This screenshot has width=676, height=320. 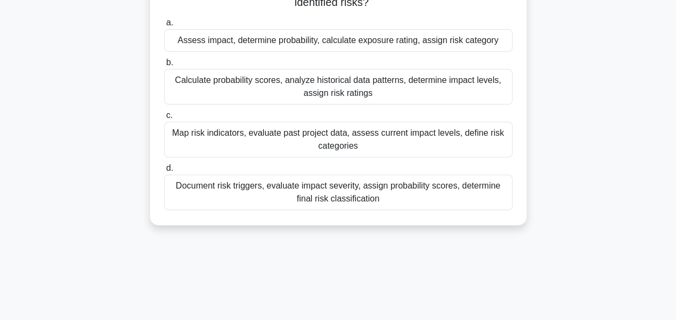 What do you see at coordinates (338, 139) in the screenshot?
I see `div: Map risk indicators, evaluate past project data, assess current impact levels, define risk catego...` at bounding box center [338, 139].